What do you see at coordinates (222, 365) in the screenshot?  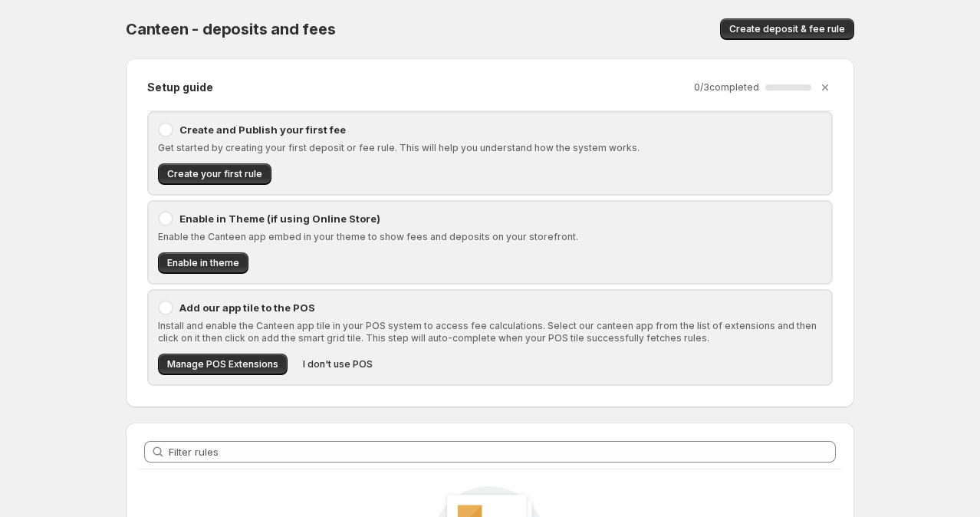 I see `button: Manage POS Extensions` at bounding box center [222, 365].